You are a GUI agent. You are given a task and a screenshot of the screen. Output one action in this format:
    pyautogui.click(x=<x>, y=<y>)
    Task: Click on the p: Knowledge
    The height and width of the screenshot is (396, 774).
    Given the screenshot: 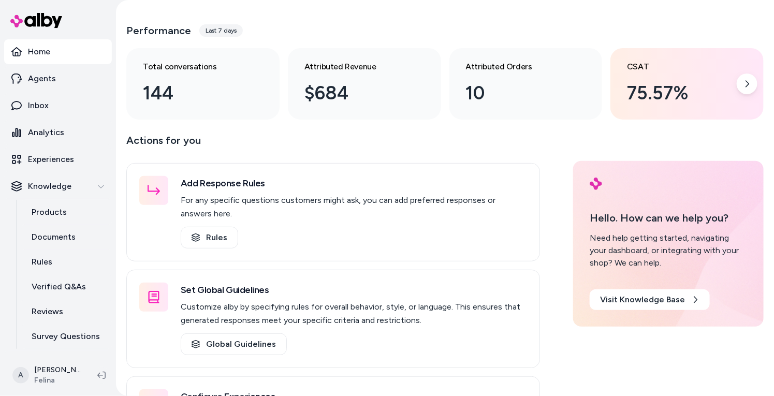 What is the action you would take?
    pyautogui.click(x=50, y=186)
    